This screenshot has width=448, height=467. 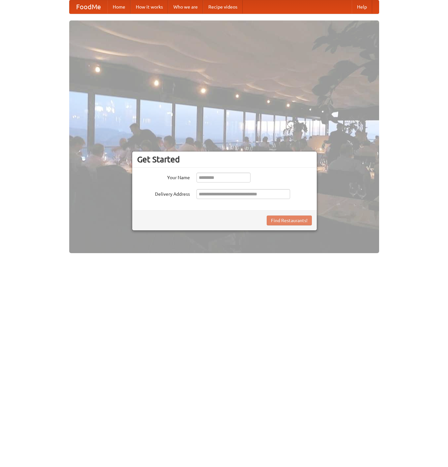 What do you see at coordinates (186, 7) in the screenshot?
I see `a: Who we are` at bounding box center [186, 7].